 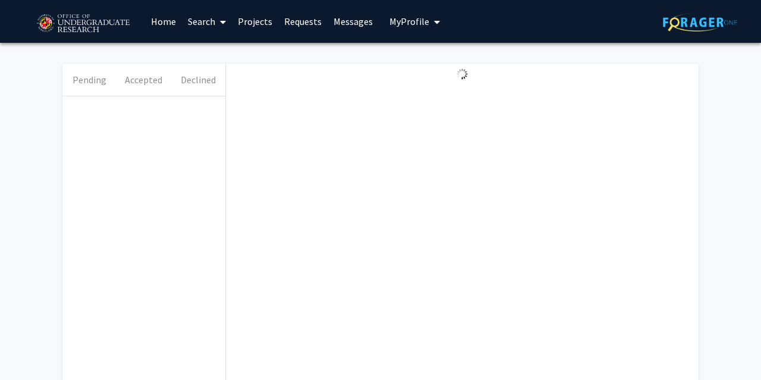 What do you see at coordinates (83, 24) in the screenshot?
I see `img: University of Maryland Logo` at bounding box center [83, 24].